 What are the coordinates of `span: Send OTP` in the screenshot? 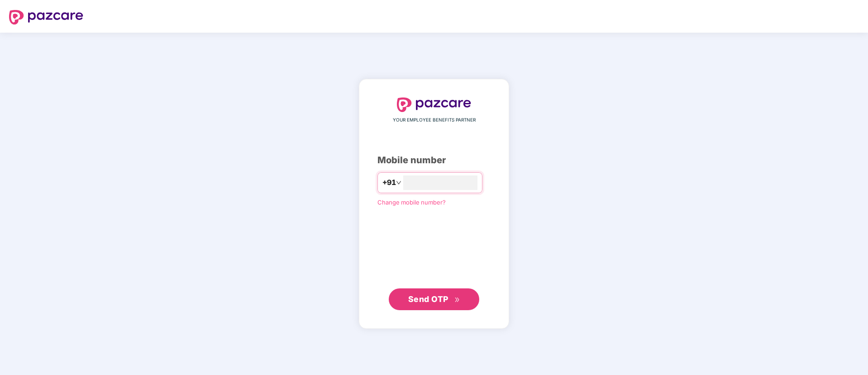 It's located at (428, 298).